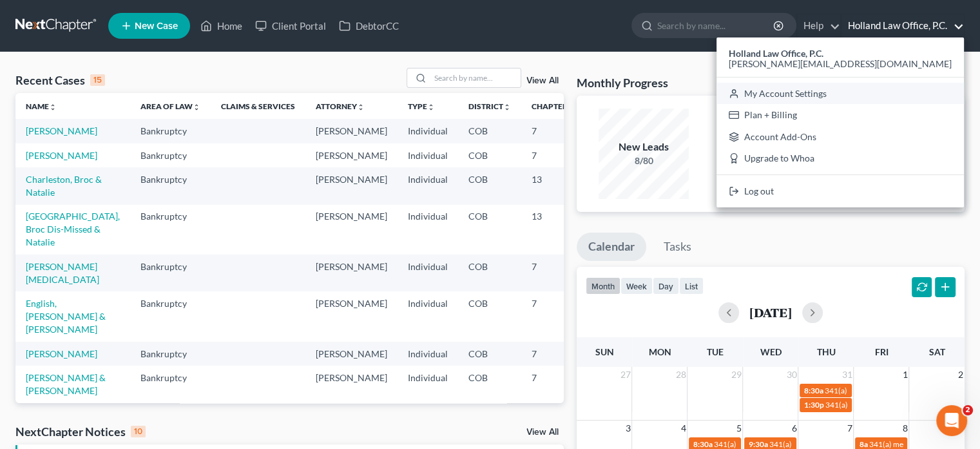  What do you see at coordinates (715, 351) in the screenshot?
I see `span: Tue` at bounding box center [715, 351].